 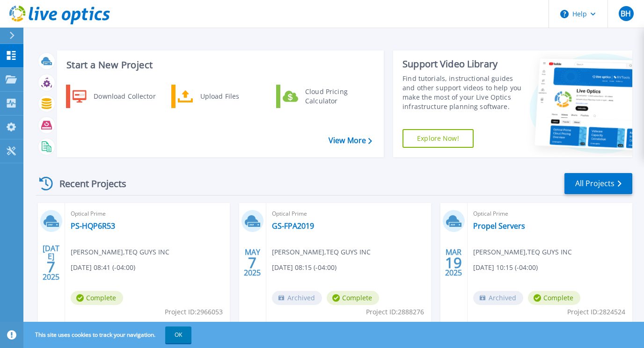 I want to click on div: Find tutorials, instructional guides and other support videos to help you make the most of your L..., so click(x=462, y=93).